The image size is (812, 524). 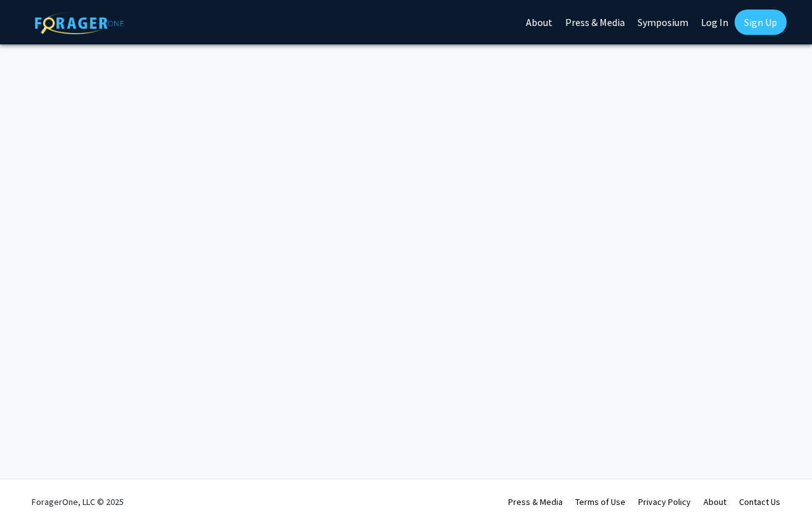 What do you see at coordinates (78, 501) in the screenshot?
I see `div: ForagerOne, LLC © 2025` at bounding box center [78, 501].